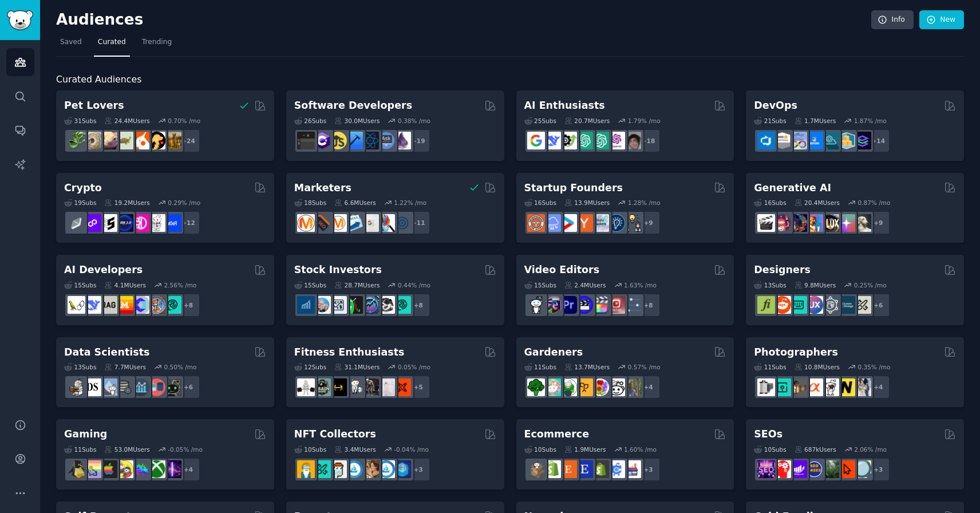  What do you see at coordinates (846, 305) in the screenshot?
I see `img: learndesign` at bounding box center [846, 305].